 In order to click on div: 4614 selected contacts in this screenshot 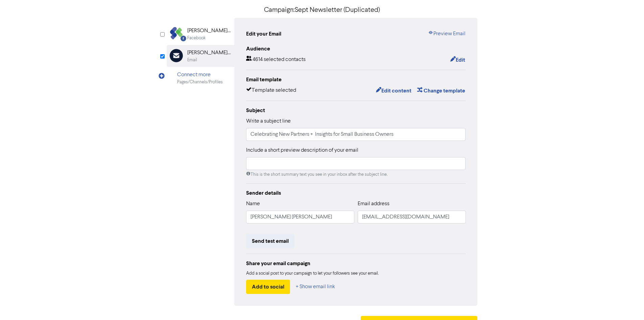, I will do `click(276, 60)`.